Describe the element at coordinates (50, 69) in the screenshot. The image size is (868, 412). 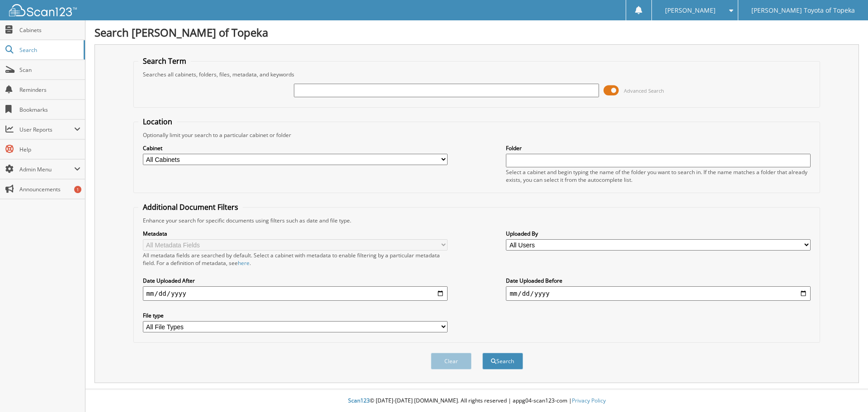
I see `span: Scan` at that location.